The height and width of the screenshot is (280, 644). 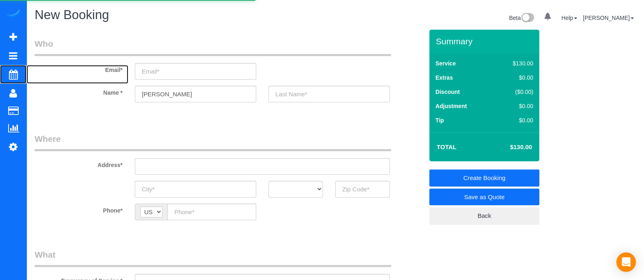 I want to click on label: Phone*, so click(x=78, y=209).